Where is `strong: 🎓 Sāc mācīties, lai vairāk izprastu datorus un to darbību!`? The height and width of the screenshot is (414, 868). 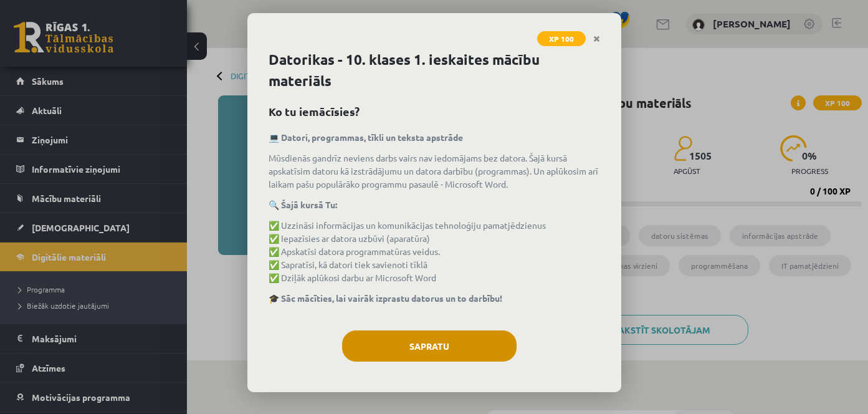 strong: 🎓 Sāc mācīties, lai vairāk izprastu datorus un to darbību! is located at coordinates (385, 298).